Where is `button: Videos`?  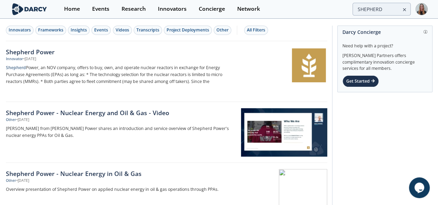 button: Videos is located at coordinates (122, 30).